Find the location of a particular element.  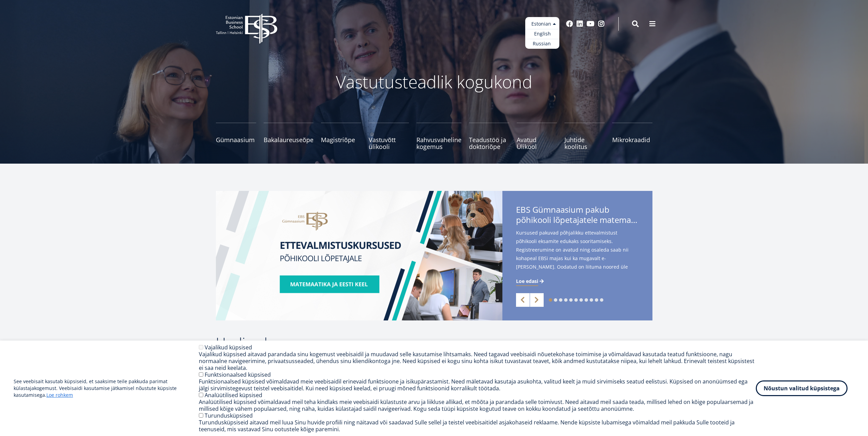

a: Teadustöö ja doktoriõpe is located at coordinates (489, 136).